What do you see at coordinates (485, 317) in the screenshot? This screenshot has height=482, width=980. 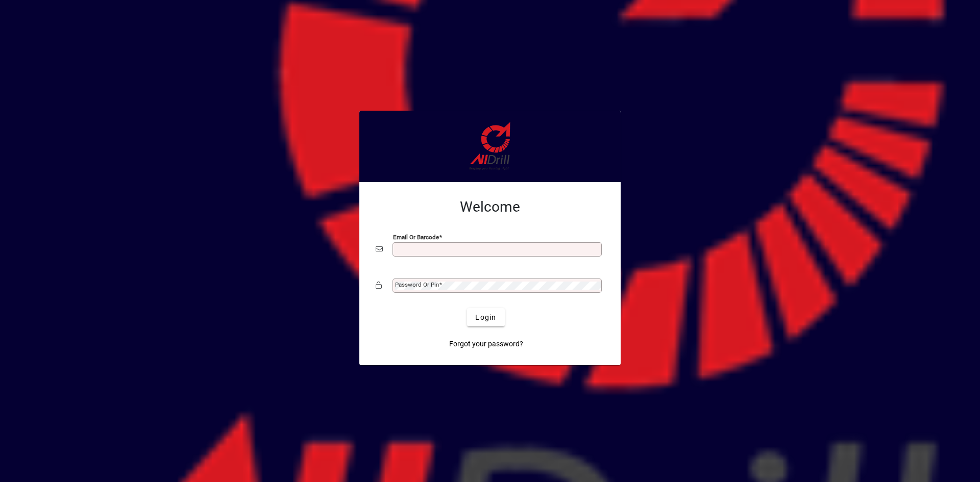 I see `button: Login` at bounding box center [485, 317].